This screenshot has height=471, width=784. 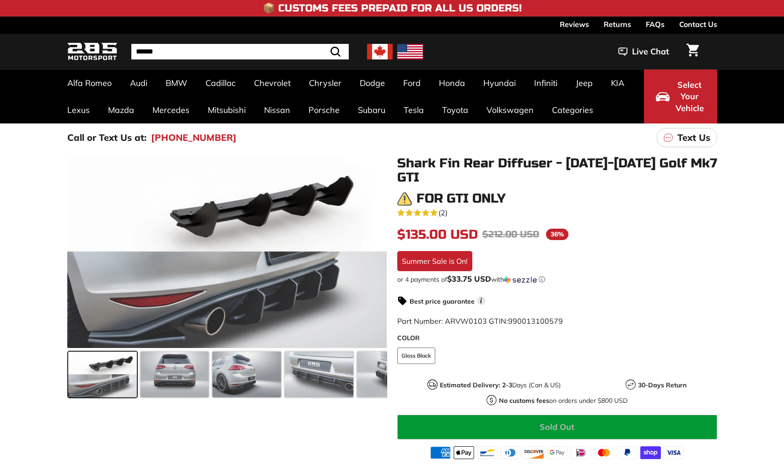 What do you see at coordinates (480, 321) in the screenshot?
I see `span: Part Number: ARVW0103 GTIN:` at bounding box center [480, 321].